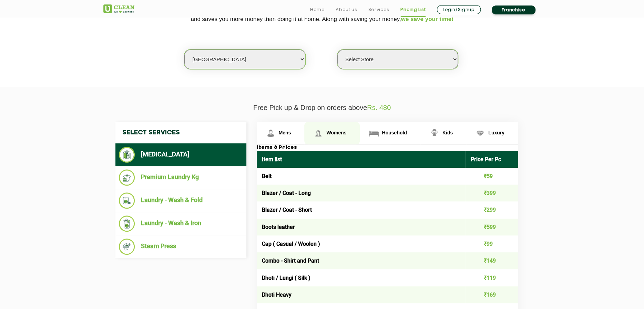 The image size is (644, 309). What do you see at coordinates (127, 246) in the screenshot?
I see `img: Steam Press` at bounding box center [127, 246].